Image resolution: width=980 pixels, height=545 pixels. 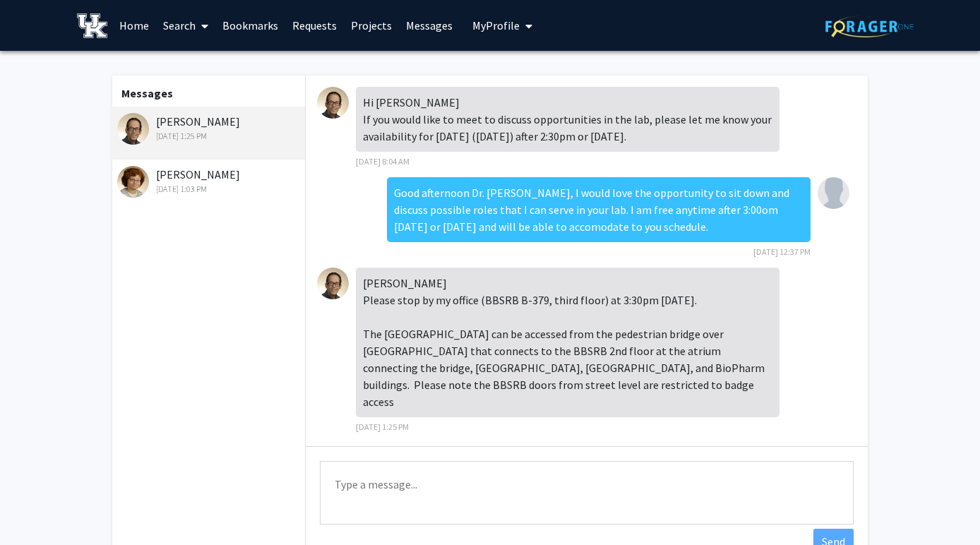 What do you see at coordinates (134, 26) in the screenshot?
I see `a: Home` at bounding box center [134, 26].